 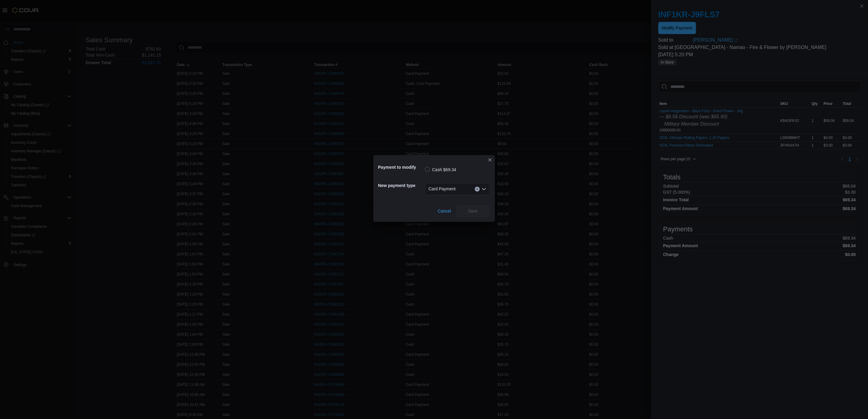 What do you see at coordinates (484, 189) in the screenshot?
I see `button: Open list of options` at bounding box center [484, 189].